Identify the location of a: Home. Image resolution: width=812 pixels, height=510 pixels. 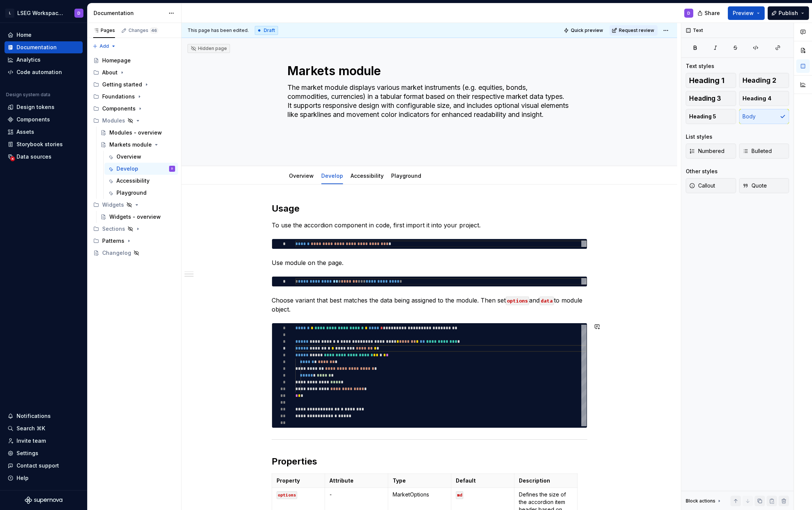
(44, 35).